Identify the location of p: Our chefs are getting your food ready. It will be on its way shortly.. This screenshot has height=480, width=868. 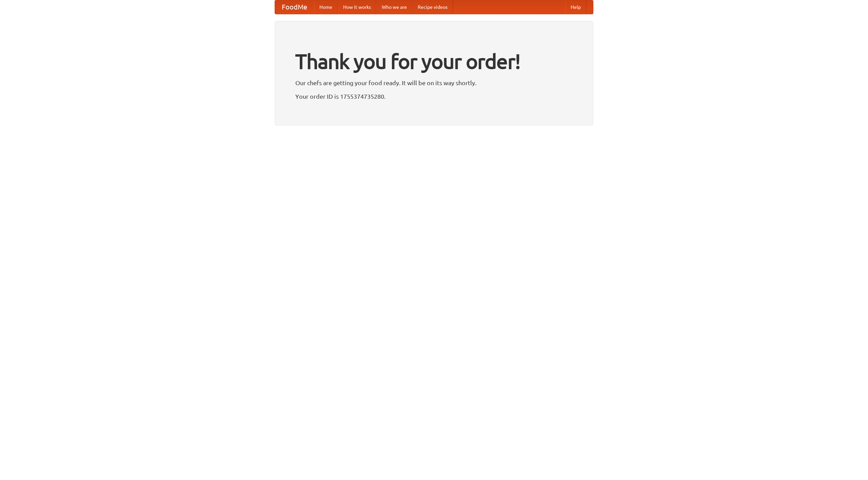
(434, 83).